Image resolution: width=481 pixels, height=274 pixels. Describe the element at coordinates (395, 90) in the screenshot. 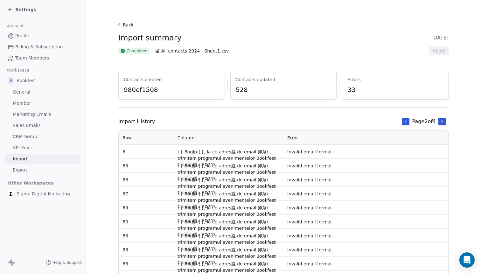

I see `span: 33` at that location.